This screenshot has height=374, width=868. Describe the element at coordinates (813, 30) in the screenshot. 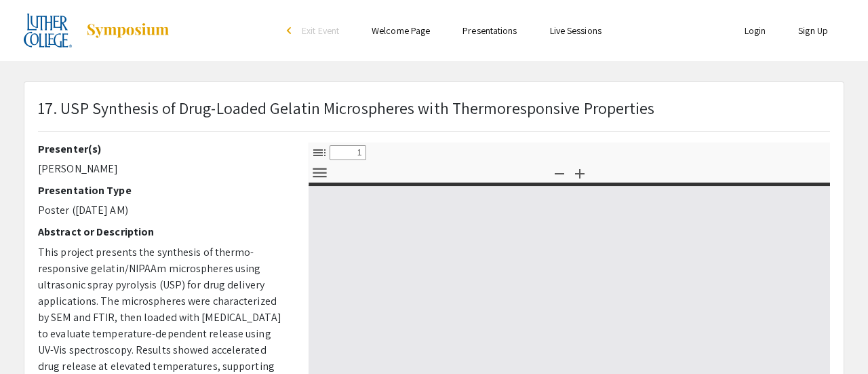

I see `a: Sign Up` at that location.